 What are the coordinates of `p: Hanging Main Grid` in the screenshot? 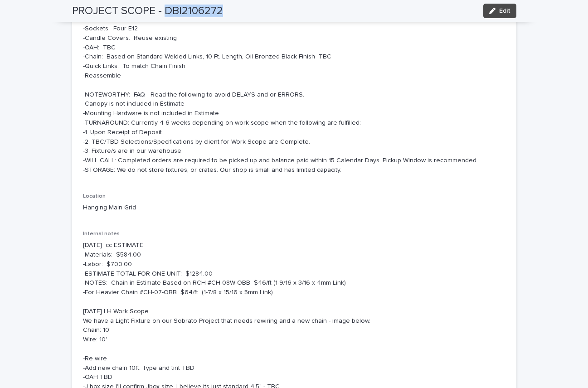 It's located at (150, 208).